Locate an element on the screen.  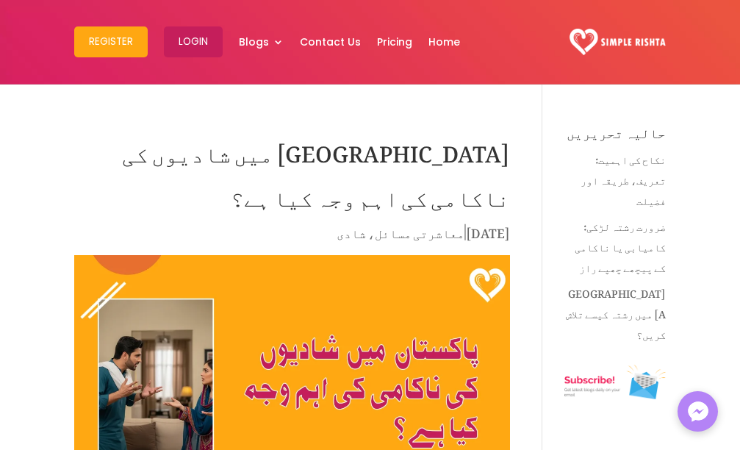
button: Register is located at coordinates (111, 42).